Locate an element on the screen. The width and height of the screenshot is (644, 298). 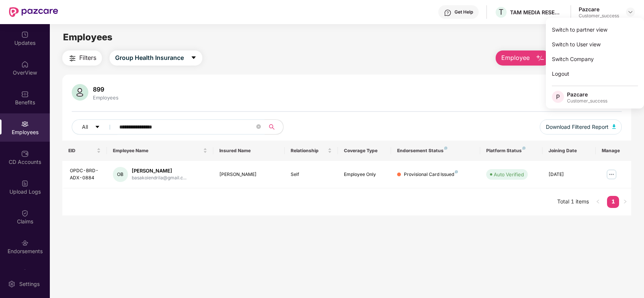
div: Get Help is located at coordinates (463, 12).